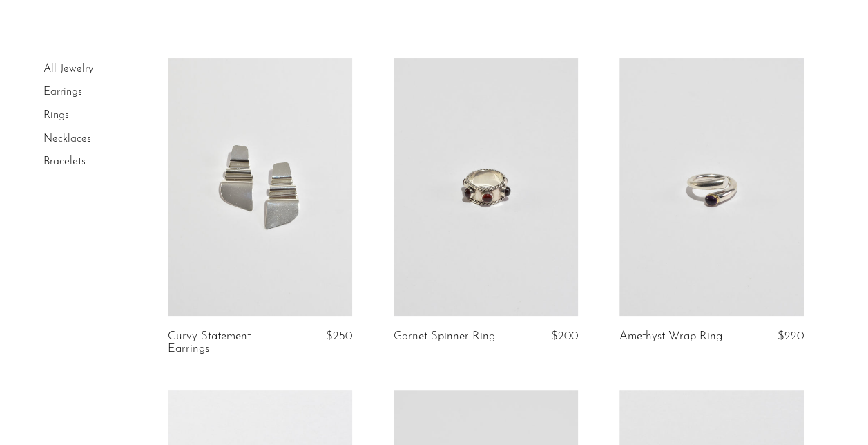  I want to click on a: All Jewelry, so click(68, 69).